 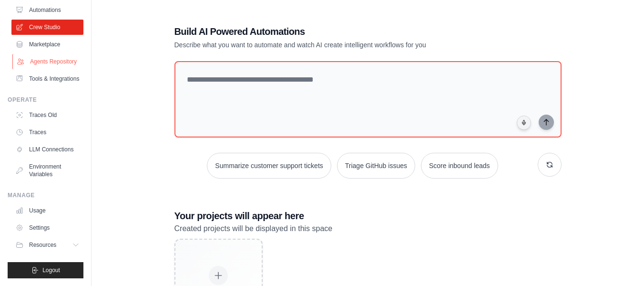 I want to click on button: Triage GitHub issues, so click(x=376, y=166).